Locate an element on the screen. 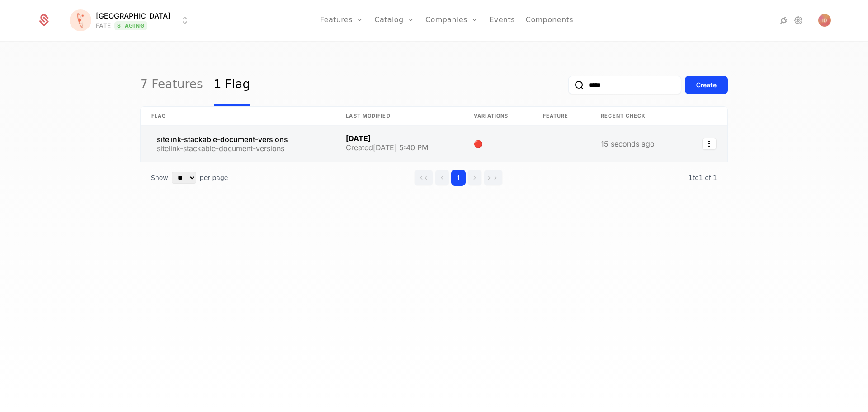 Image resolution: width=868 pixels, height=412 pixels. th: Feature is located at coordinates (561, 116).